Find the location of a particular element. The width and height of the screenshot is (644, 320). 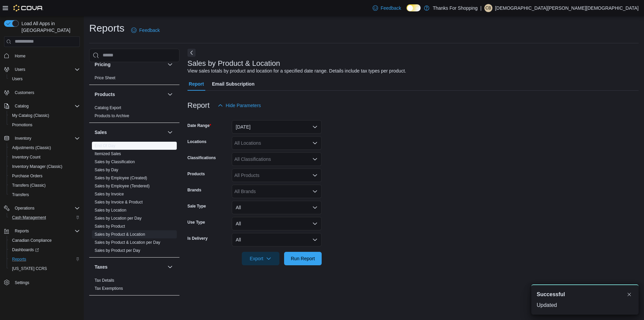

button: Purchase Orders is located at coordinates (45, 176).